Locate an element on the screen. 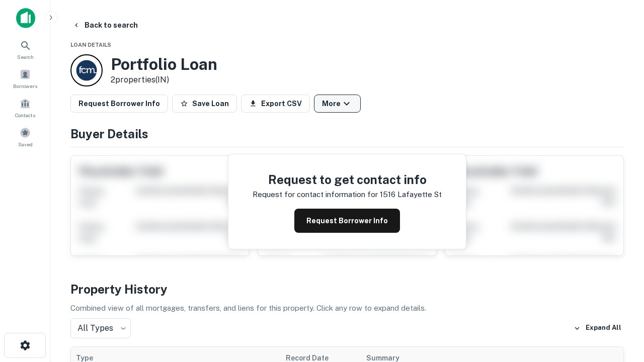 Image resolution: width=644 pixels, height=362 pixels. div: All Types is located at coordinates (100, 329).